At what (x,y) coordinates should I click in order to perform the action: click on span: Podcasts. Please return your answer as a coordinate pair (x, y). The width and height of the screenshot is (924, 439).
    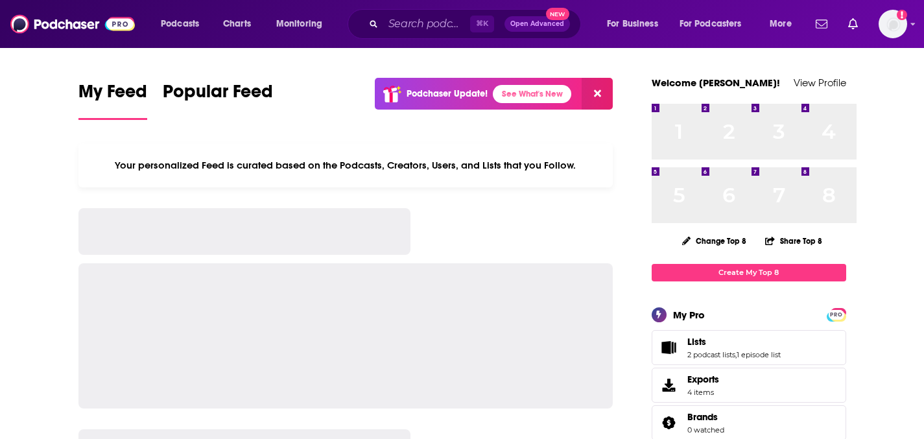
    Looking at the image, I should click on (180, 24).